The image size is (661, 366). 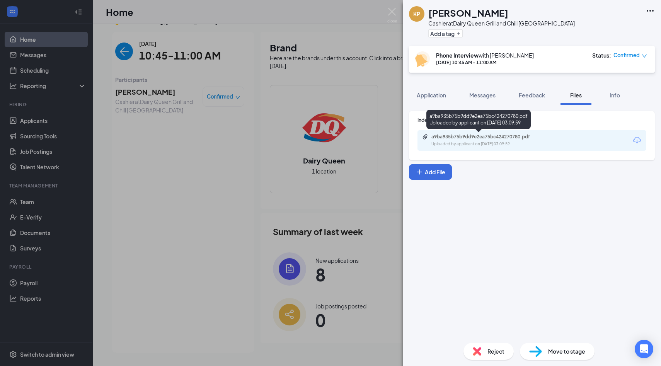 What do you see at coordinates (532, 120) in the screenshot?
I see `div: Indeed Resume` at bounding box center [532, 120].